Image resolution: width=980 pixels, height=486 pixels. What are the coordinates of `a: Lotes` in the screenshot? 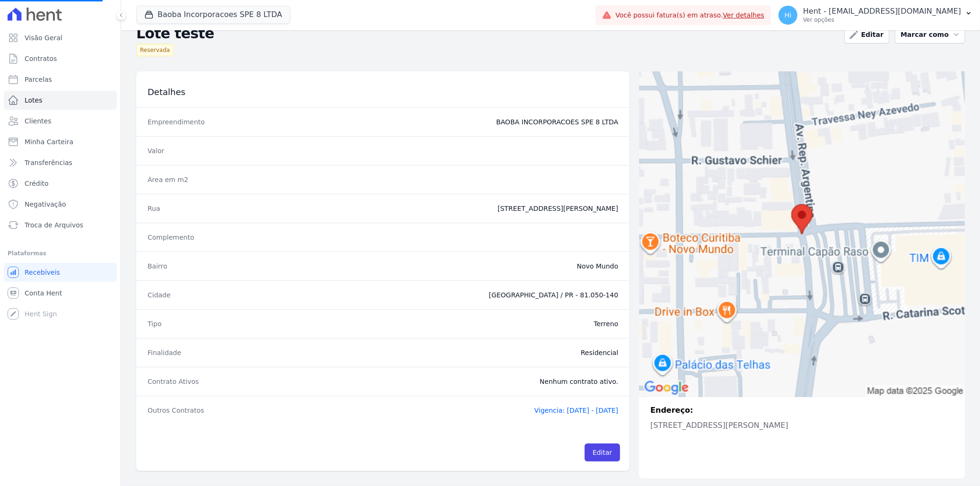 It's located at (60, 101).